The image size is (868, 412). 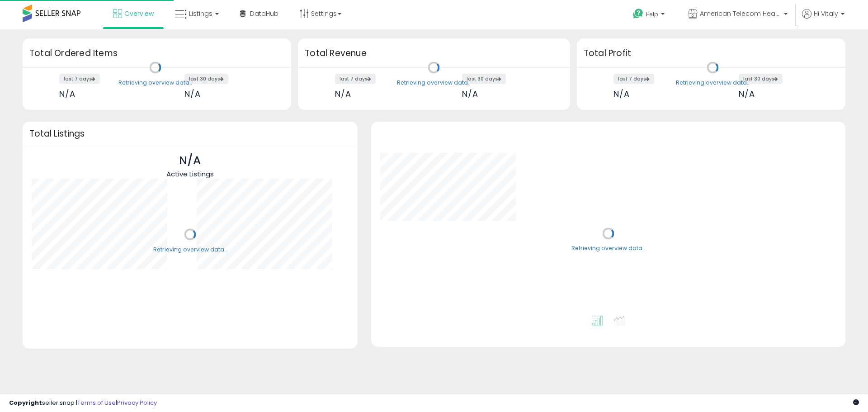 I want to click on strong: Copyright, so click(x=25, y=402).